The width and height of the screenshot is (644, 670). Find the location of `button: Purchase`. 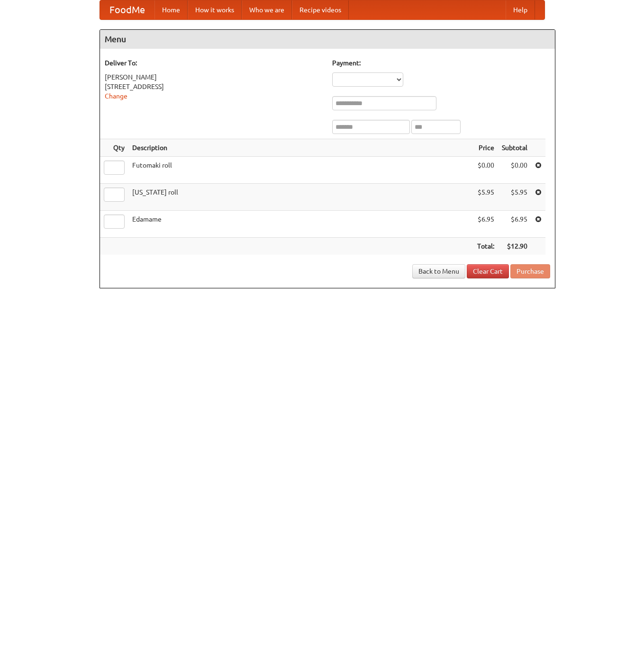

button: Purchase is located at coordinates (530, 272).